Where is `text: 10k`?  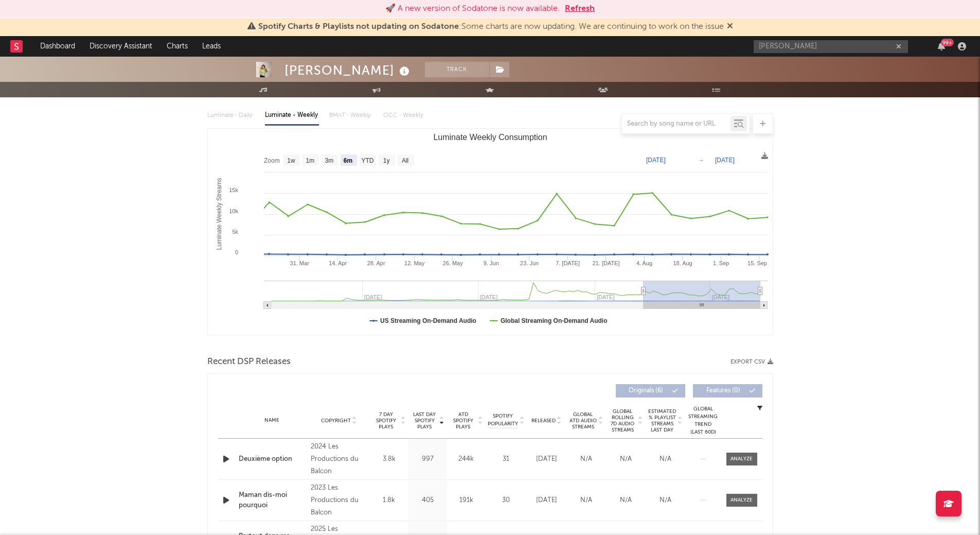 text: 10k is located at coordinates (233, 211).